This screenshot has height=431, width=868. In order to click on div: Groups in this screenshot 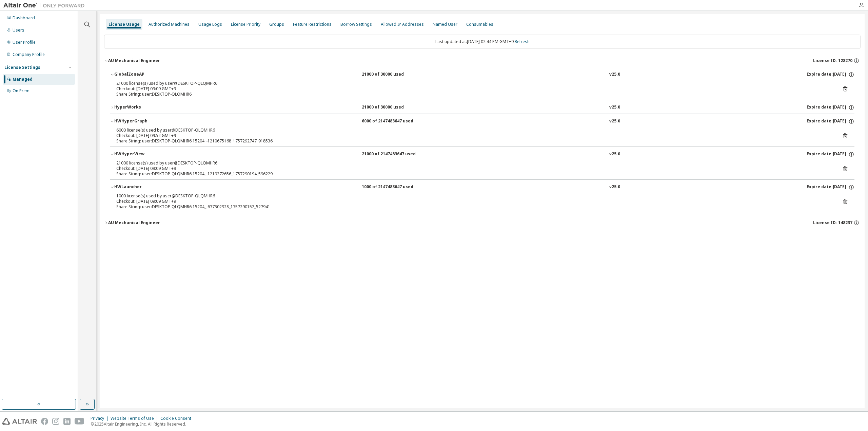, I will do `click(276, 24)`.